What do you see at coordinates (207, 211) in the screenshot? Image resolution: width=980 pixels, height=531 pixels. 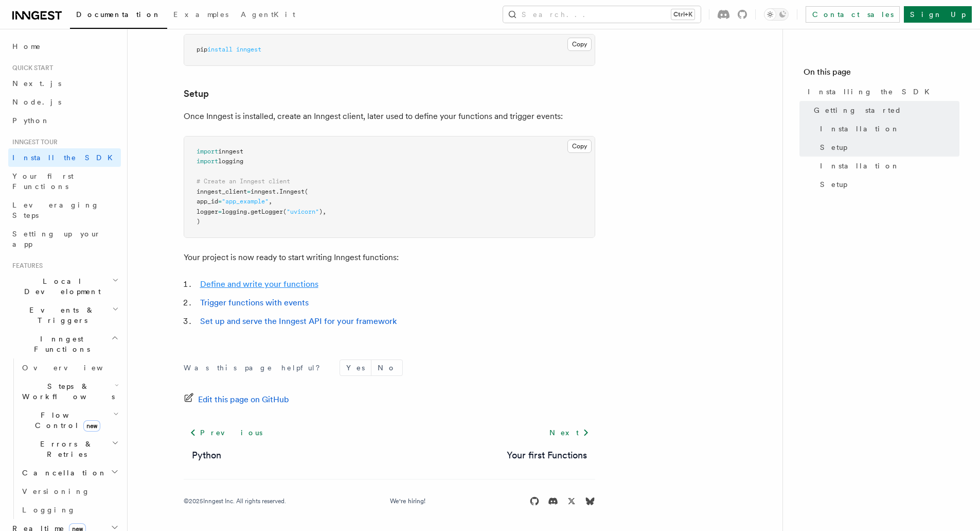 I see `span: logger` at bounding box center [207, 211].